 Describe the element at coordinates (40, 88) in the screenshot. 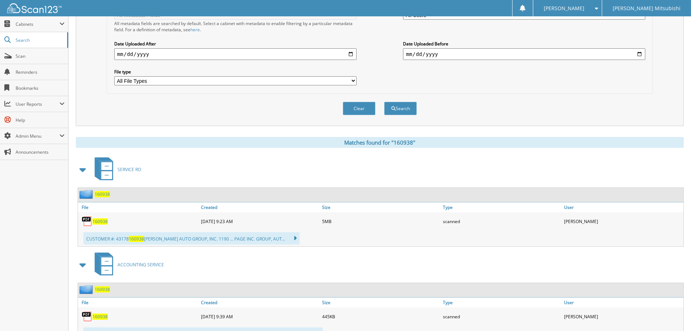

I see `span: Bookmarks` at that location.